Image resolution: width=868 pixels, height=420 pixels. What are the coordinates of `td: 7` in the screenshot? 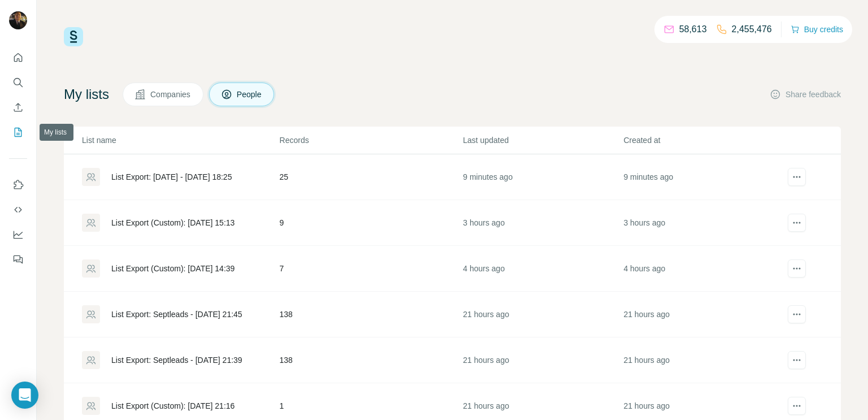 It's located at (371, 268).